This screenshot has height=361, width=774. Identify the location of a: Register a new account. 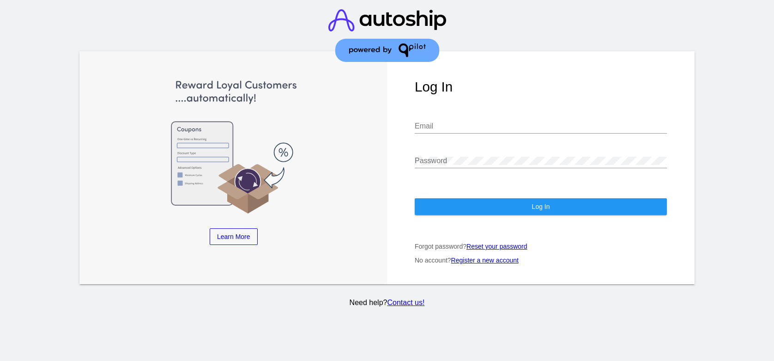
(485, 260).